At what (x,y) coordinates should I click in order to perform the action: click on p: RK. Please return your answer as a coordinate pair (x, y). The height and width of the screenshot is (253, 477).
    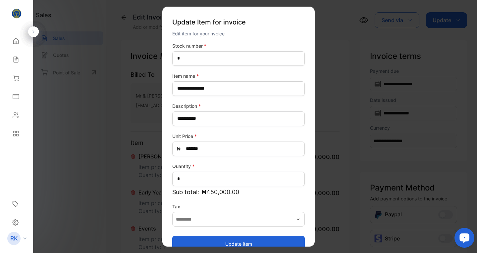
    Looking at the image, I should click on (14, 239).